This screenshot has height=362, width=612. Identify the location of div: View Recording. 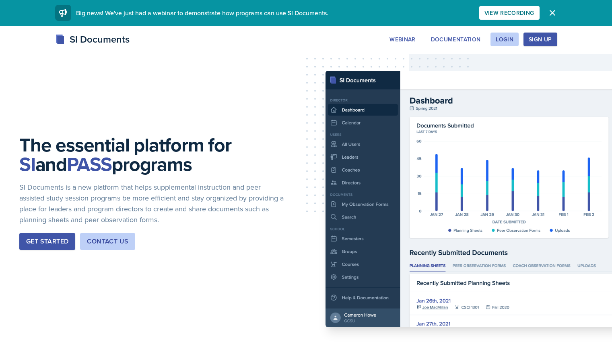
(509, 13).